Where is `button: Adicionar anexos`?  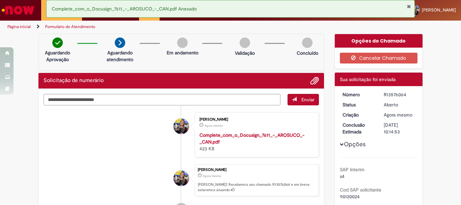
button: Adicionar anexos is located at coordinates (315, 81).